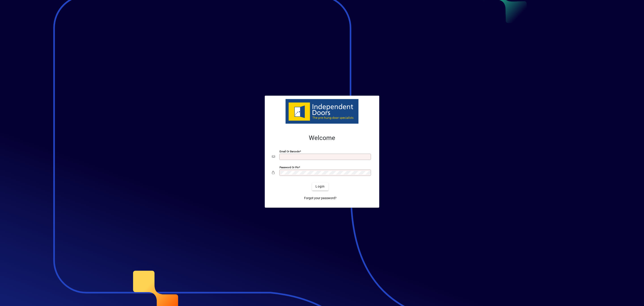 The width and height of the screenshot is (644, 306). Describe the element at coordinates (289, 167) in the screenshot. I see `mat-label: Password or Pin` at that location.